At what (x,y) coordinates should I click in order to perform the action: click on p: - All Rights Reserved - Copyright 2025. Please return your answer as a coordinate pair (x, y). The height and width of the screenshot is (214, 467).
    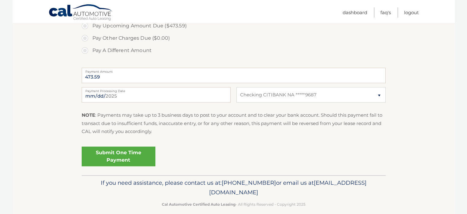
    Looking at the image, I should click on (234, 204).